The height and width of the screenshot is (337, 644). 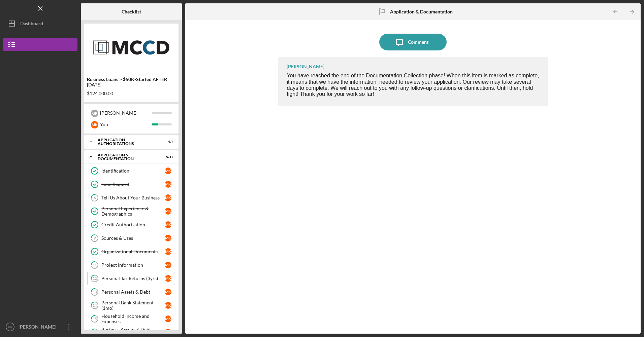 What do you see at coordinates (133, 171) in the screenshot?
I see `div: Identification` at bounding box center [133, 171].